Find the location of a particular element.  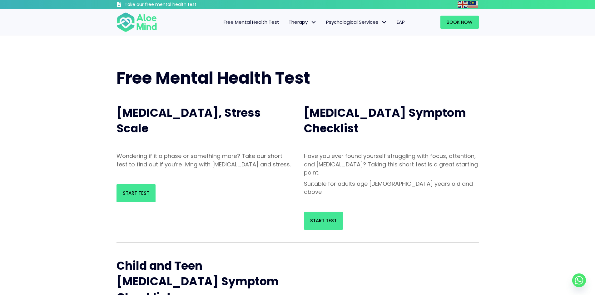

span: Psychological Services is located at coordinates (357, 22).